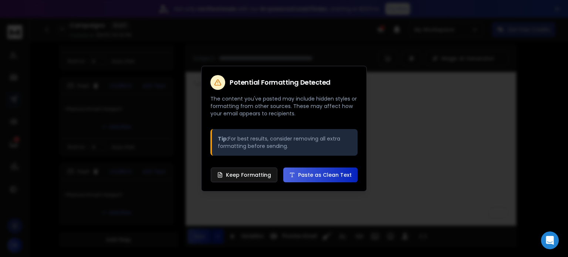 This screenshot has height=257, width=568. I want to click on strong: Tip:, so click(223, 139).